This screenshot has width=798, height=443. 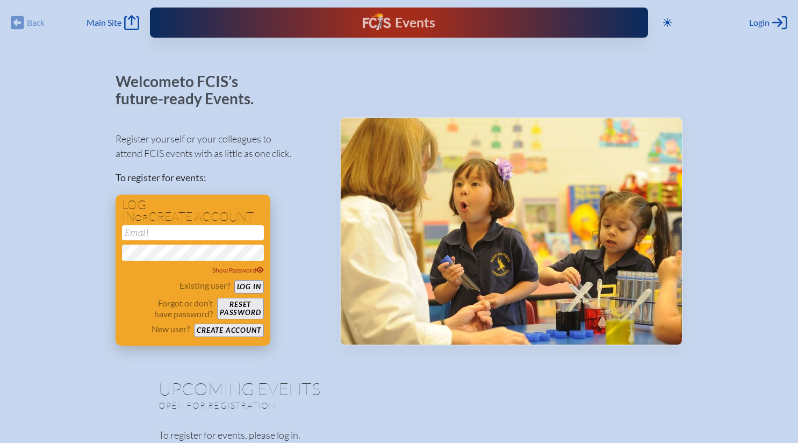 I want to click on p: Forgot or don’t have password?, so click(x=168, y=308).